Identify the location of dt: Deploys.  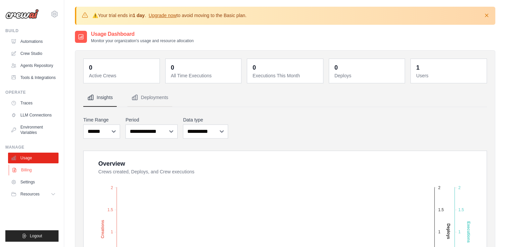
(367, 76).